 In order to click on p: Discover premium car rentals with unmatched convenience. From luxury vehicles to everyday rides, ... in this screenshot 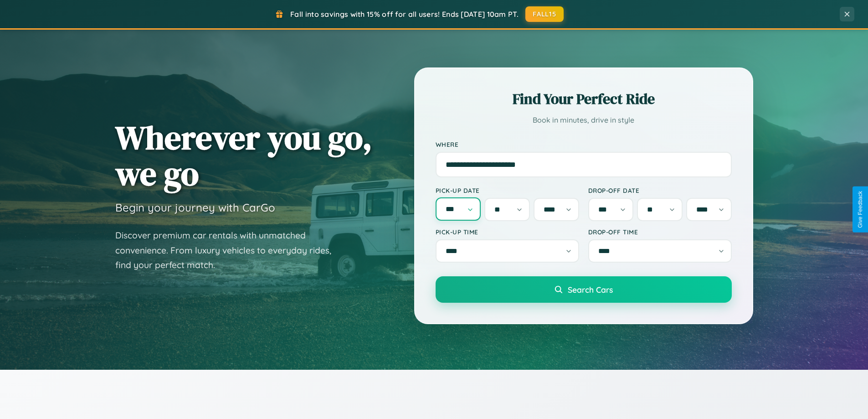, I will do `click(229, 250)`.